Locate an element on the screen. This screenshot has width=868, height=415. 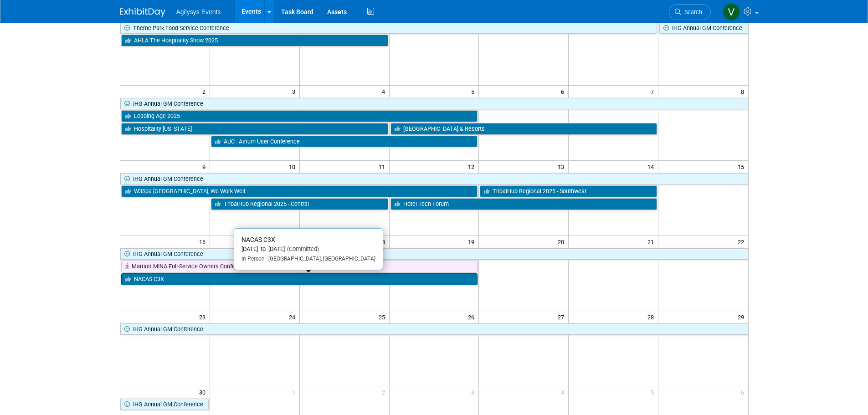
span: 21 is located at coordinates (652, 241).